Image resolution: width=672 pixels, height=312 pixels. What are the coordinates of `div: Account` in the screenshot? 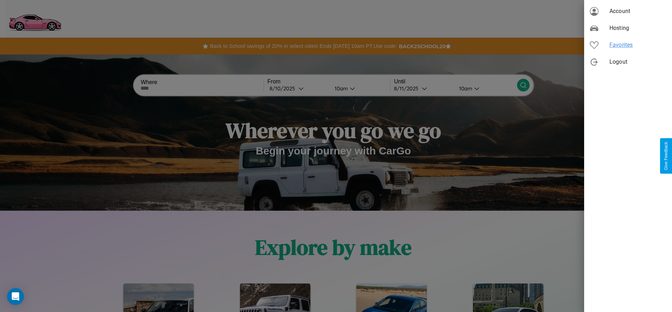 It's located at (628, 11).